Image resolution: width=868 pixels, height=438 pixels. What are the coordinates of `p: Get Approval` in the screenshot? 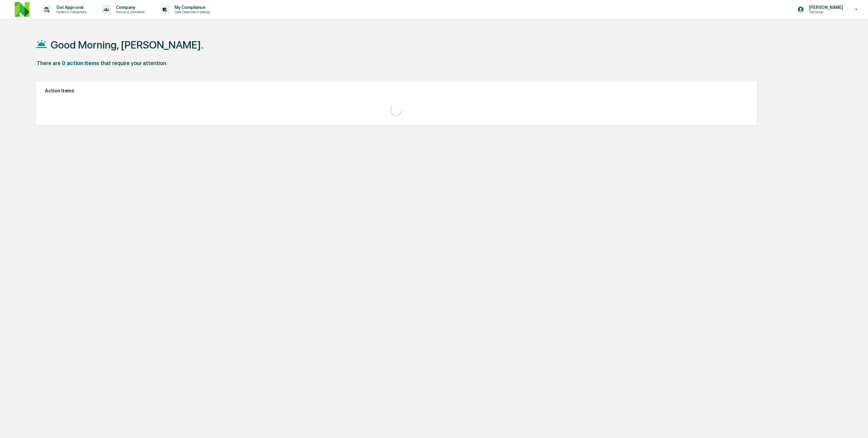 It's located at (70, 7).